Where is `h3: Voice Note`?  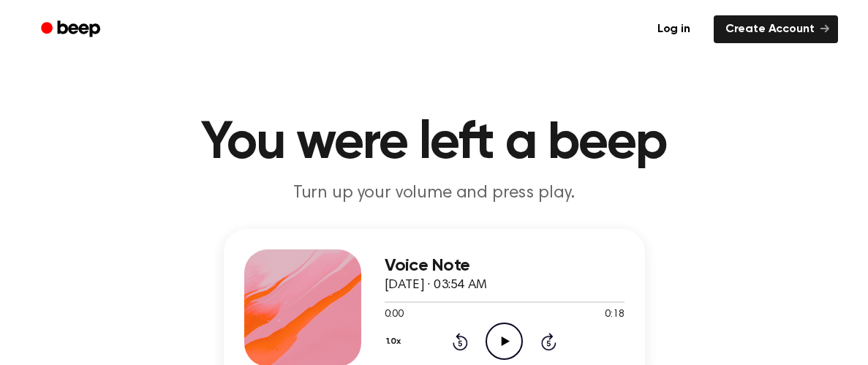
h3: Voice Note is located at coordinates (505, 265).